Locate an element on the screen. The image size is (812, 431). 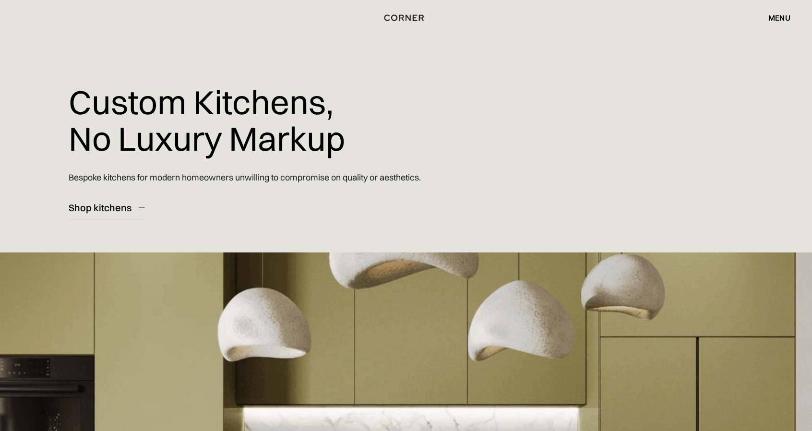
h1: Custom Kitchens, No Luxury Markup is located at coordinates (207, 120).